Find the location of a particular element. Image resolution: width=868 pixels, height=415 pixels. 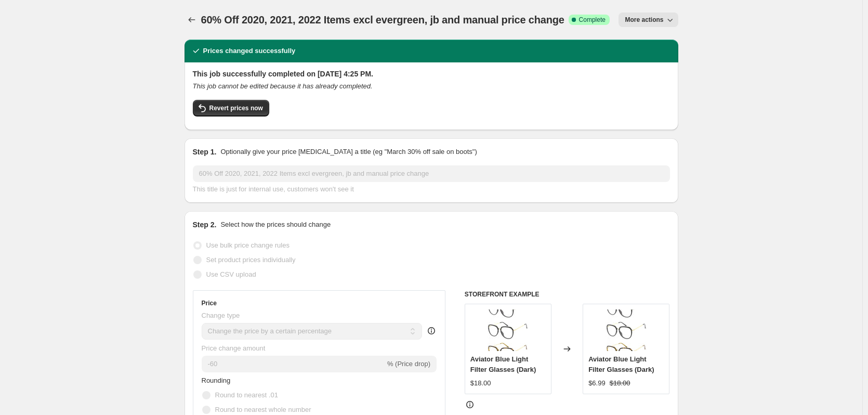

span: Rounding is located at coordinates (216, 380).